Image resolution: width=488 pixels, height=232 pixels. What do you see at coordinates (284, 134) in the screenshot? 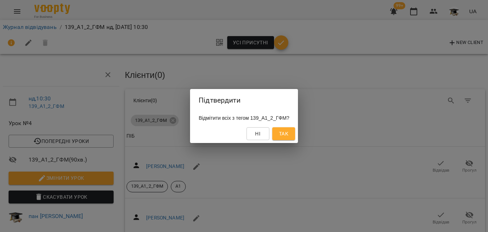
I see `span: Так` at bounding box center [284, 134].